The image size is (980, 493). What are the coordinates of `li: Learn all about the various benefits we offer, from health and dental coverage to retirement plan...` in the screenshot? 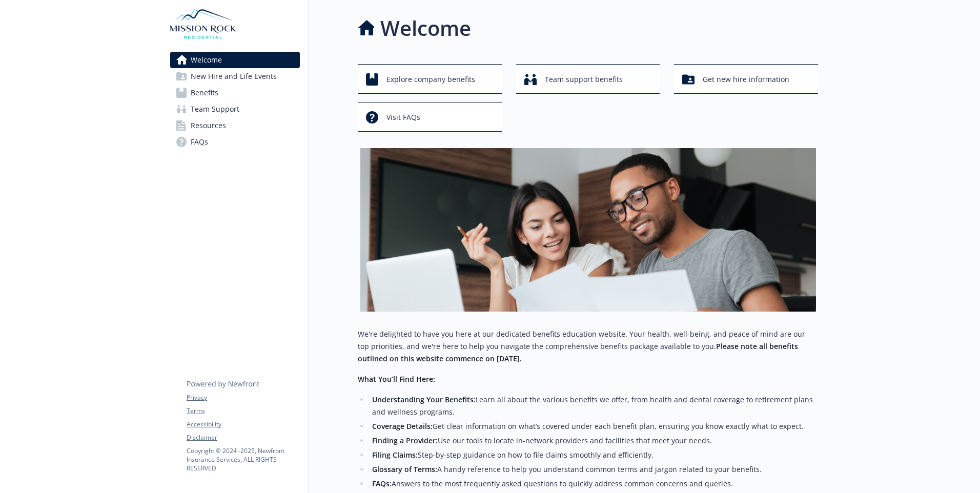 It's located at (593, 406).